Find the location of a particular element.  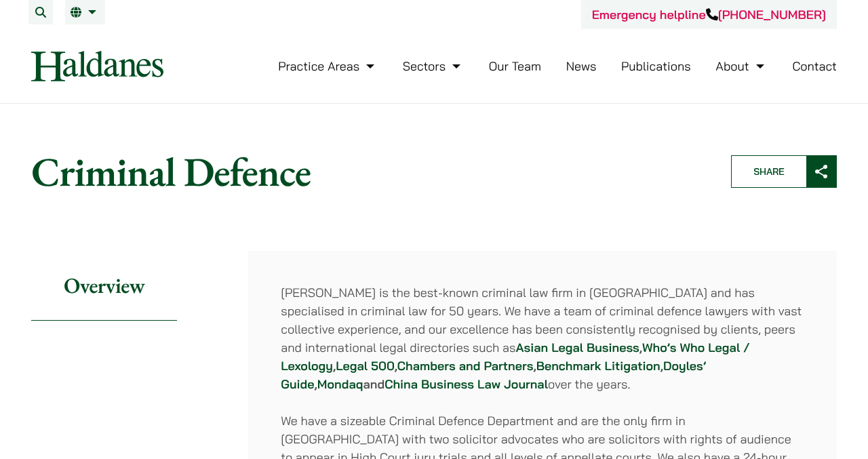

a: Asian Legal Business is located at coordinates (576, 347).